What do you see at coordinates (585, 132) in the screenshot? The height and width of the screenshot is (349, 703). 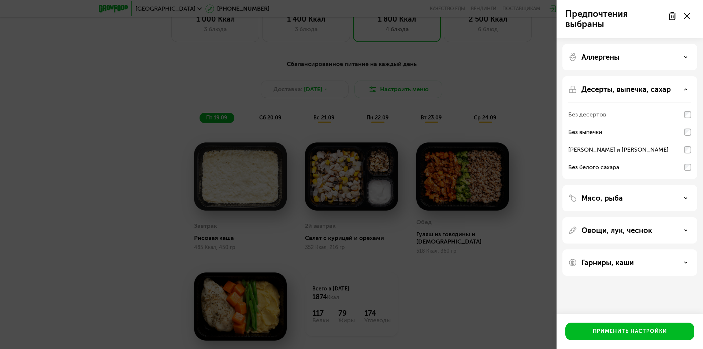 I see `div: Без выпечки` at bounding box center [585, 132].